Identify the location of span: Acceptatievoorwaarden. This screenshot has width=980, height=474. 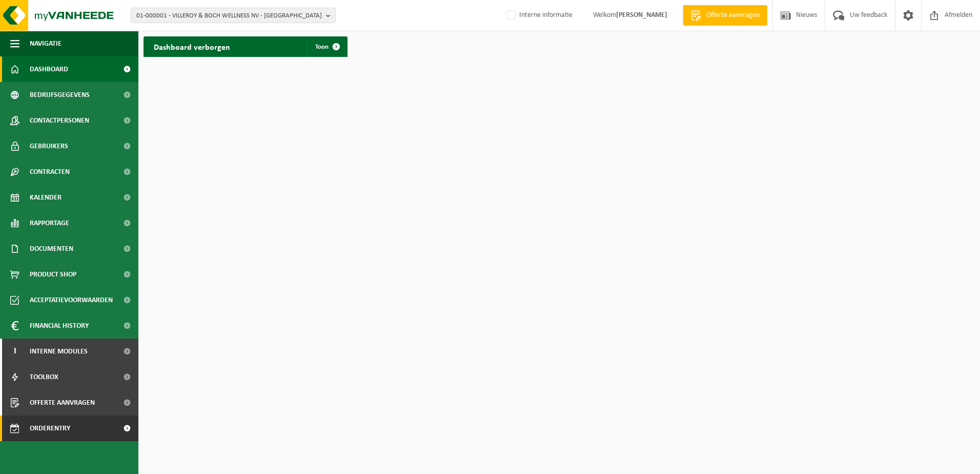
(72, 300).